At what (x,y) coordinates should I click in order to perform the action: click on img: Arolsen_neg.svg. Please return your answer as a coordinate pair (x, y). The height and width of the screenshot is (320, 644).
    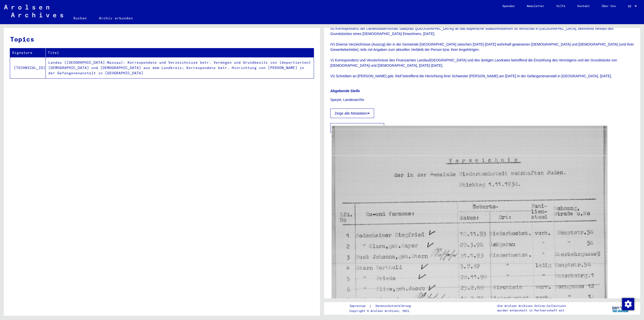
    Looking at the image, I should click on (33, 11).